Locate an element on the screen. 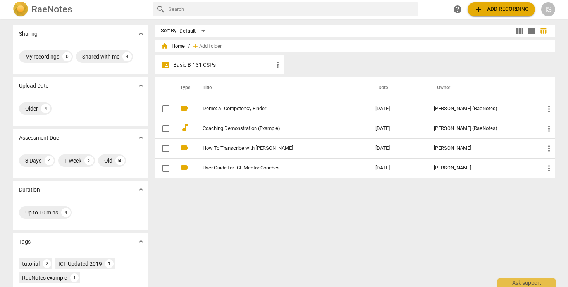 The width and height of the screenshot is (568, 287). div: 0 is located at coordinates (67, 57).